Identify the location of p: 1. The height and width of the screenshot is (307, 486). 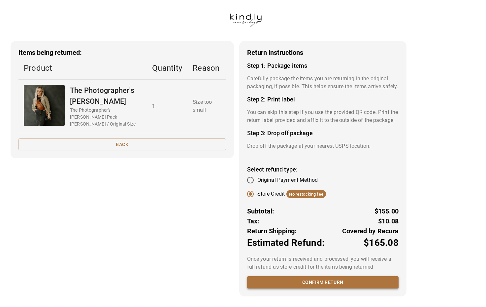
(167, 106).